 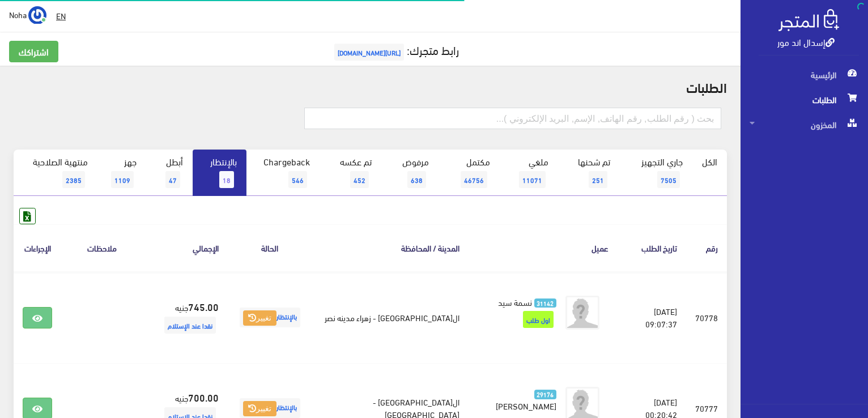 What do you see at coordinates (297, 179) in the screenshot?
I see `span: 546` at bounding box center [297, 179].